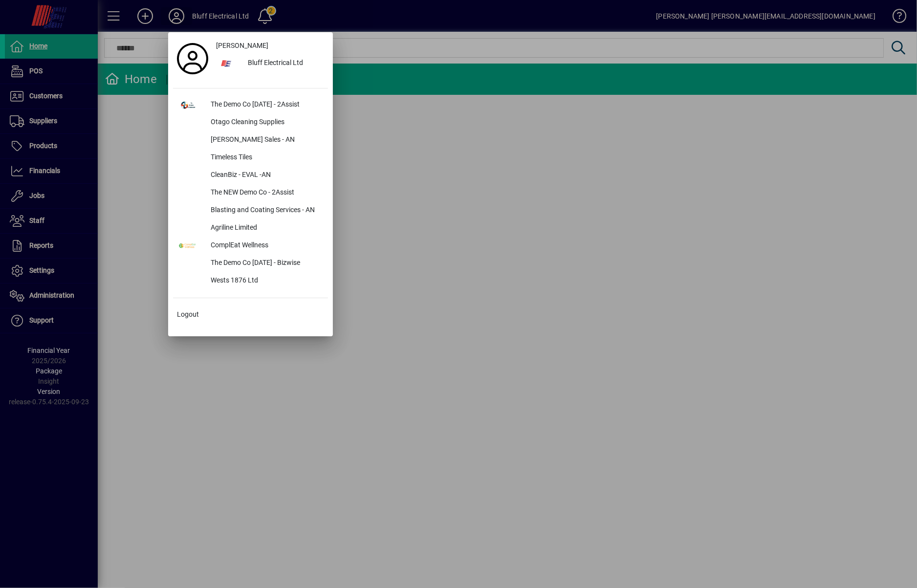  What do you see at coordinates (266, 281) in the screenshot?
I see `div: Wests 1876 Ltd` at bounding box center [266, 281].